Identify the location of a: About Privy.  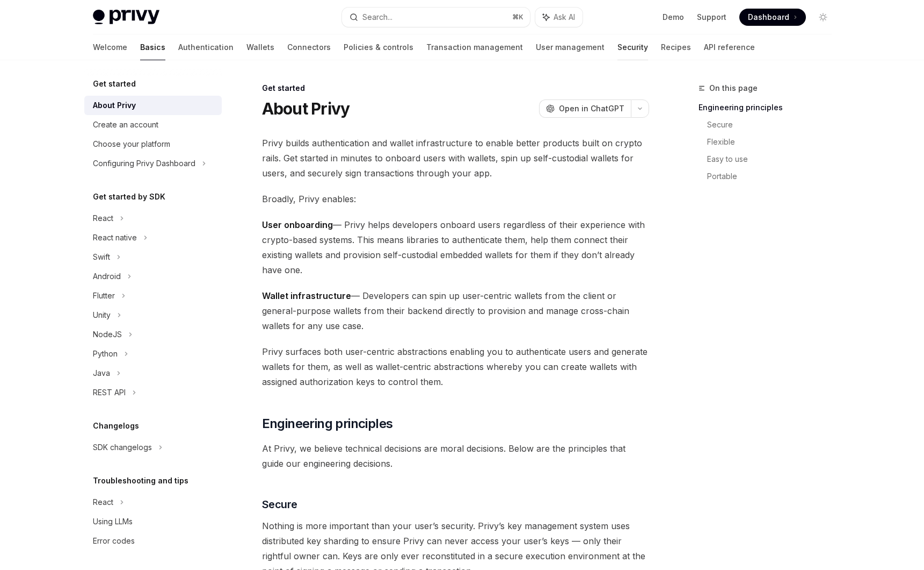
(153, 105).